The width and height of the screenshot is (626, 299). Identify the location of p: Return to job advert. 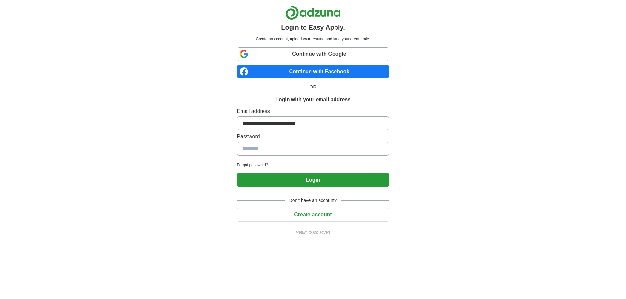
(312, 233).